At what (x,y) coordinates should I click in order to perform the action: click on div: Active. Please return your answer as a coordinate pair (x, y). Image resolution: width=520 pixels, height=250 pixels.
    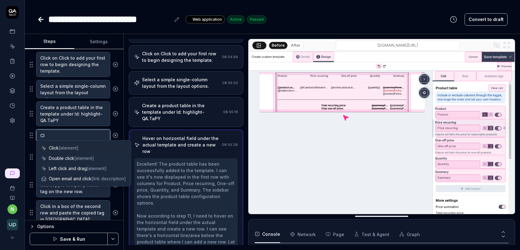
    Looking at the image, I should click on (236, 20).